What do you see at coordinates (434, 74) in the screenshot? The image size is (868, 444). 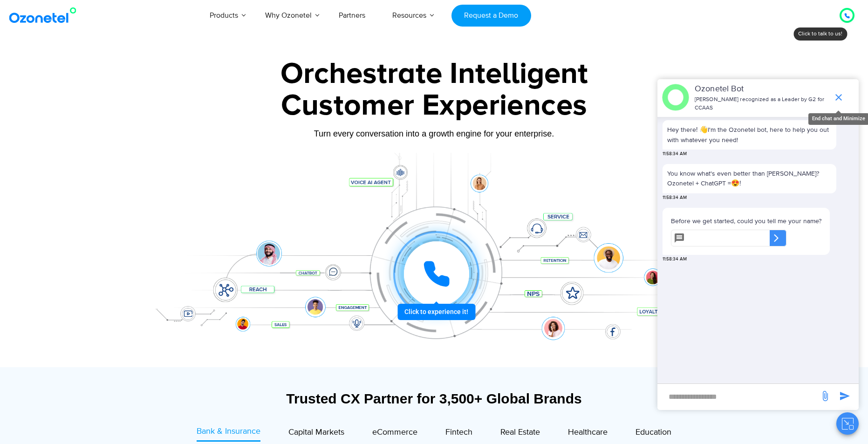 I see `div: Orchestrate Intelligent` at bounding box center [434, 74].